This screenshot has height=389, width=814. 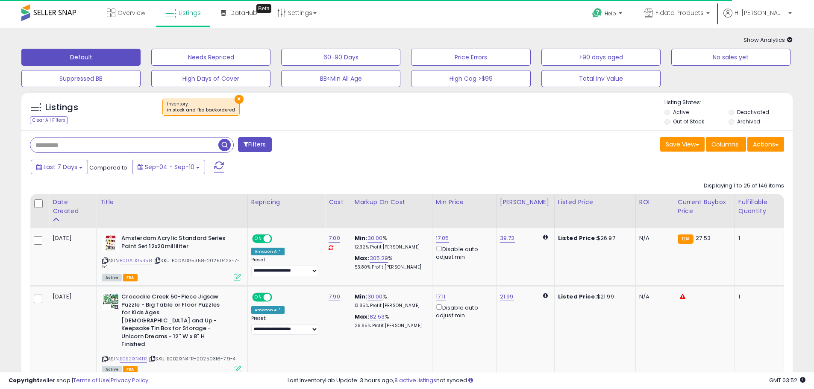 I want to click on div: Disable auto adjust min, so click(x=463, y=311).